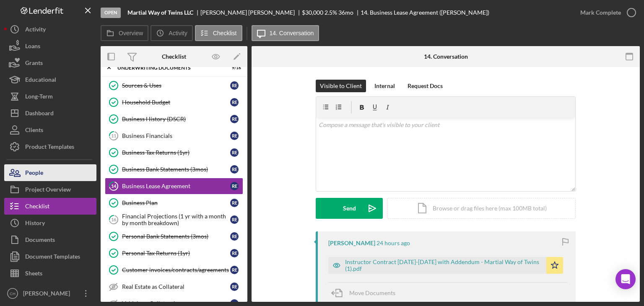  I want to click on button: Clients, so click(50, 130).